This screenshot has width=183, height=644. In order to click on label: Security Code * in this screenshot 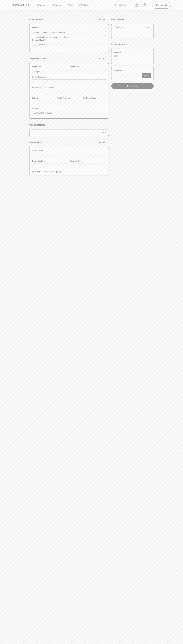, I will do `click(88, 161)`.